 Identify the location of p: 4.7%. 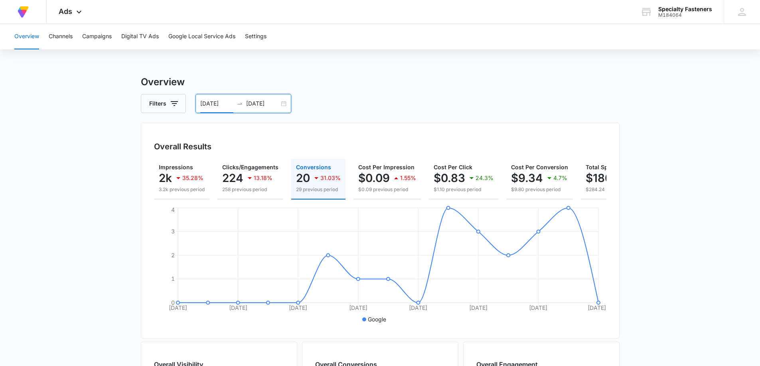
(560, 178).